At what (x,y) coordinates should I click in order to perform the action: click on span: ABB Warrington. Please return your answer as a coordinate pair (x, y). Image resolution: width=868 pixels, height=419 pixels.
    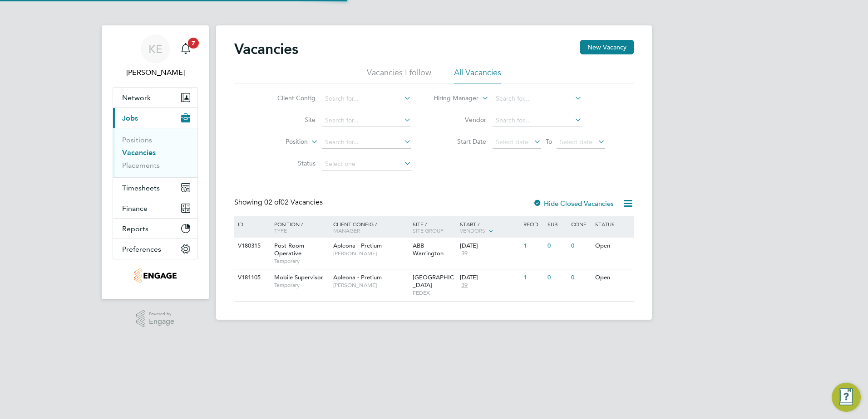
    Looking at the image, I should click on (428, 249).